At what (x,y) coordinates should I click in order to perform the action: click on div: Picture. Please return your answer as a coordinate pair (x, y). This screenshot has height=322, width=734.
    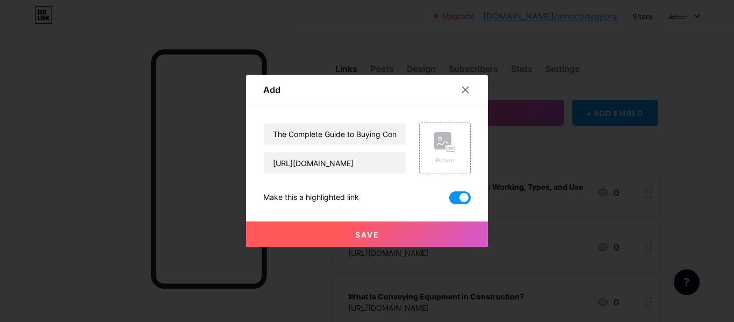
    Looking at the image, I should click on (445, 160).